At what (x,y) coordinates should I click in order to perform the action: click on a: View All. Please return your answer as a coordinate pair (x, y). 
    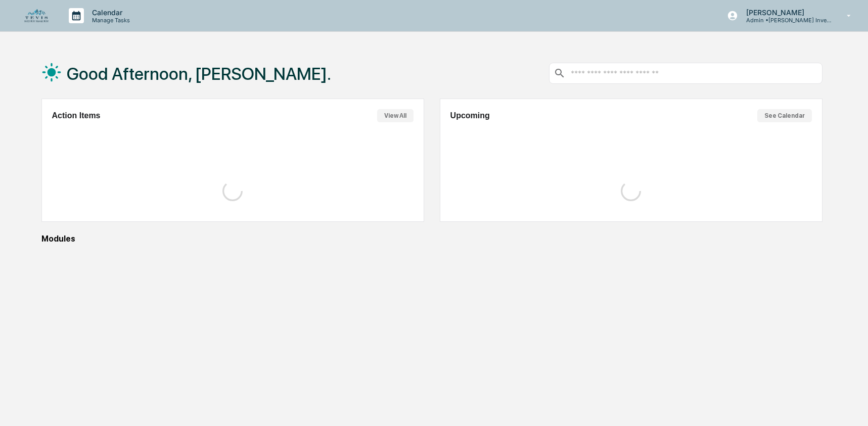
    Looking at the image, I should click on (395, 115).